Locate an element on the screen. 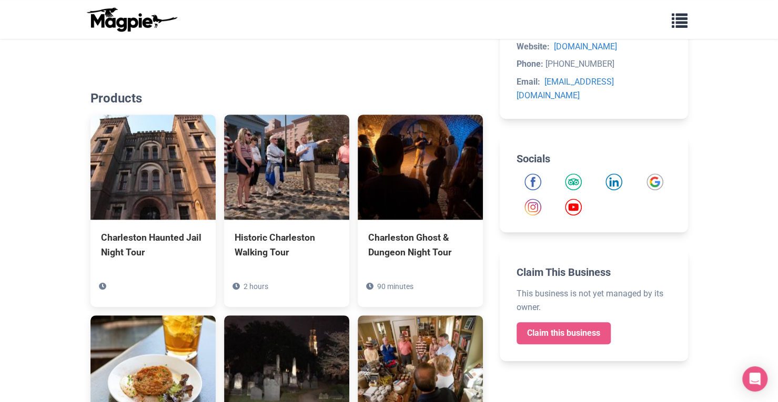 This screenshot has height=402, width=778. a: Claim this business is located at coordinates (563, 333).